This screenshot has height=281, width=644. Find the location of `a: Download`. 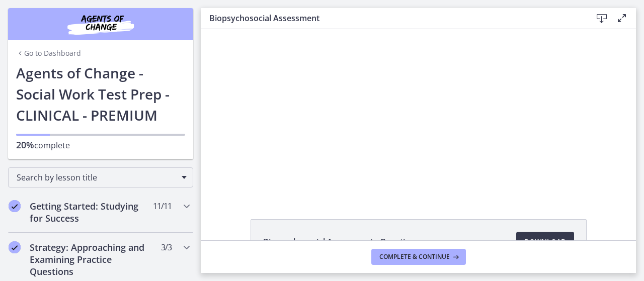

a: Download is located at coordinates (545, 242).